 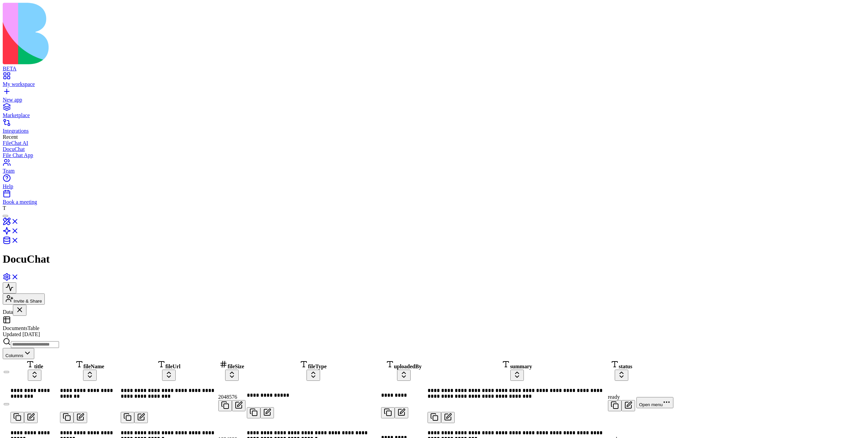 I want to click on span: summary, so click(x=521, y=367).